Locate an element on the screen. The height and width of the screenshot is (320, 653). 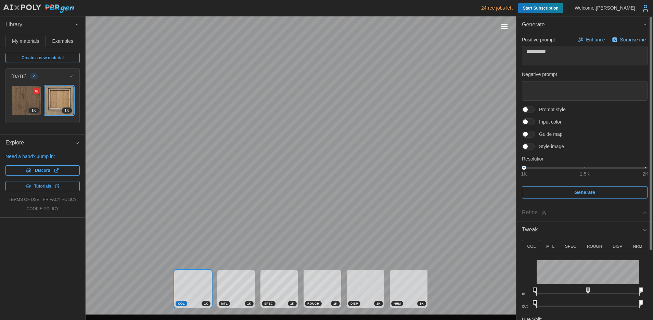
span: MTL is located at coordinates (224, 304).